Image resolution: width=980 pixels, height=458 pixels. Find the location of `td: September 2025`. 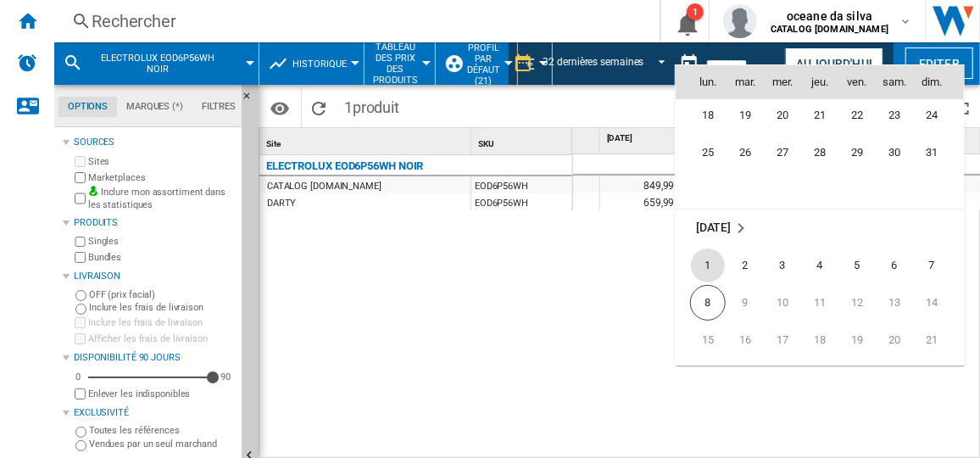

td: September 2025 is located at coordinates (820, 229).